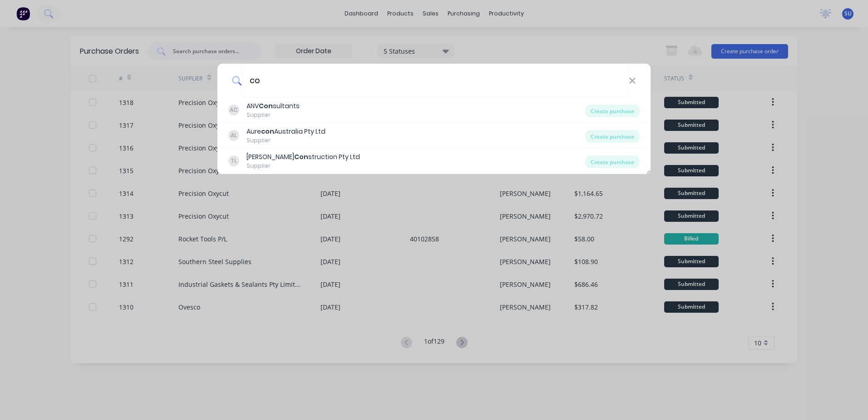 This screenshot has width=868, height=420. I want to click on b: con, so click(267, 131).